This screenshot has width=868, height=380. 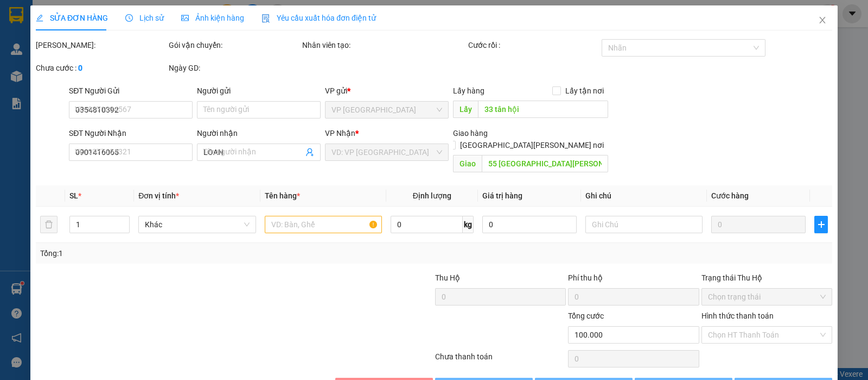 What do you see at coordinates (74, 196) in the screenshot?
I see `span: SL` at bounding box center [74, 196].